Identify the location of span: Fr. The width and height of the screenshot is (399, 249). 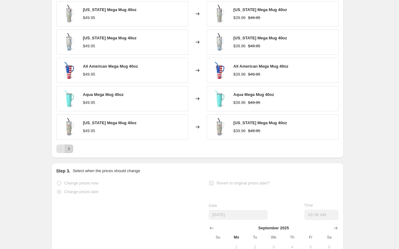
(311, 237).